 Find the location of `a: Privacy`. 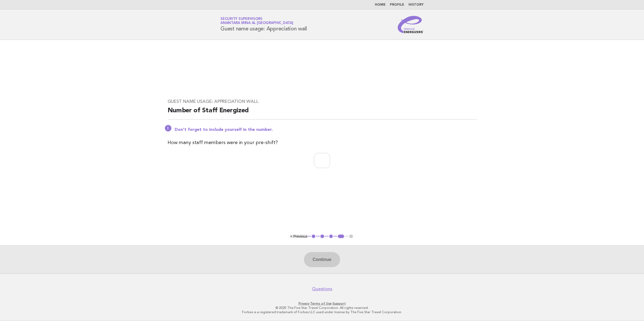

a: Privacy is located at coordinates (304, 304).